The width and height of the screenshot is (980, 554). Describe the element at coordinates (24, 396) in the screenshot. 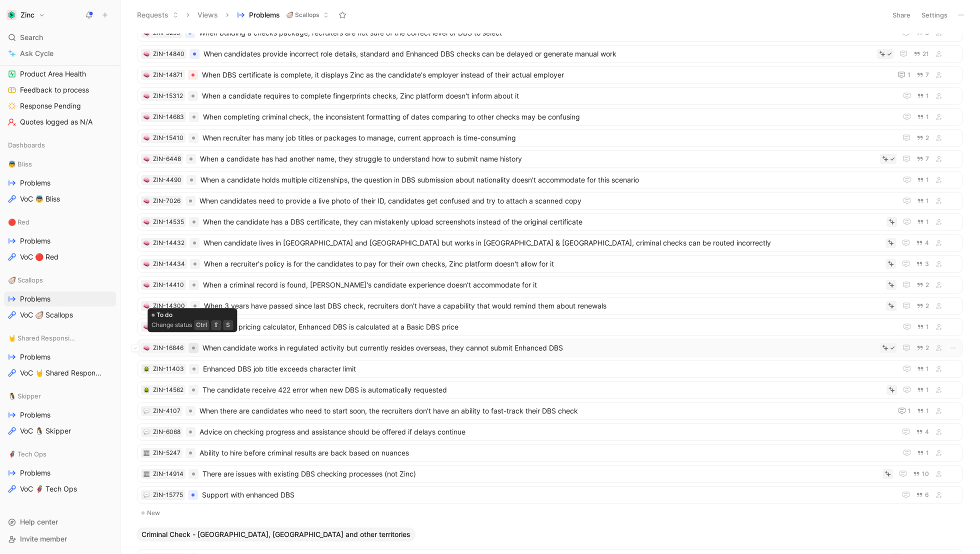

I see `span: 🐧 Skipper` at that location.